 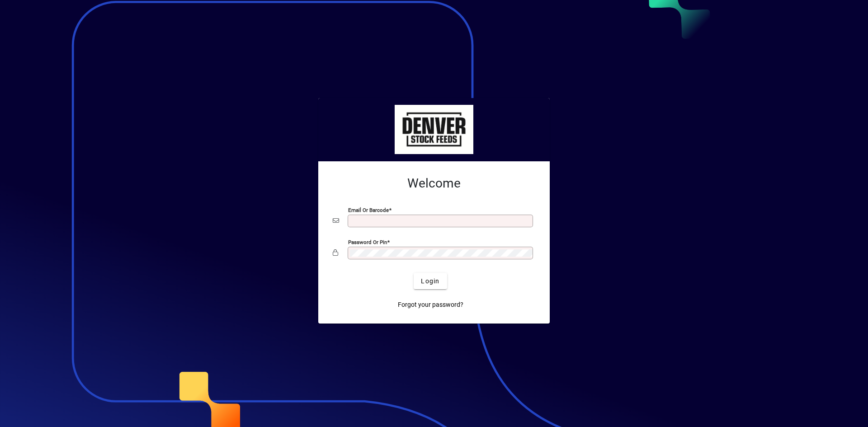 What do you see at coordinates (369, 210) in the screenshot?
I see `mat-label: Email or Barcode` at bounding box center [369, 210].